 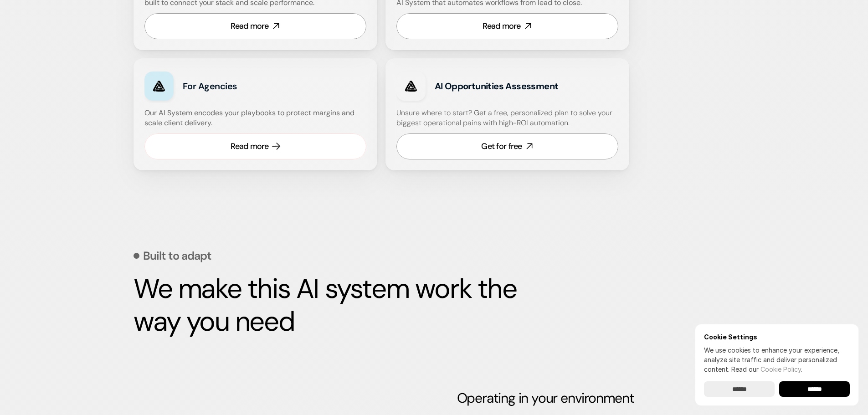 What do you see at coordinates (644, 398) in the screenshot?
I see `h3: Operating in your environment` at bounding box center [644, 398].